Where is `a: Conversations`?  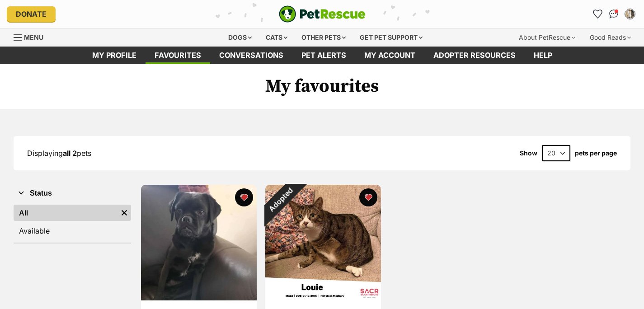 a: Conversations is located at coordinates (614, 14).